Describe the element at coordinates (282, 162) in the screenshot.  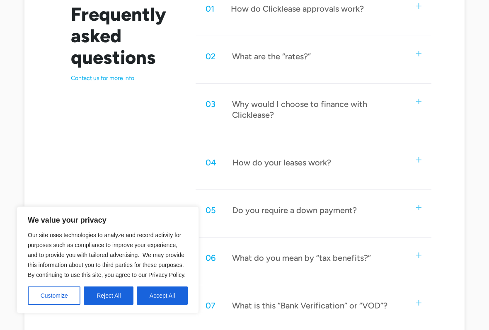
I see `div: How do your leases work?` at that location.